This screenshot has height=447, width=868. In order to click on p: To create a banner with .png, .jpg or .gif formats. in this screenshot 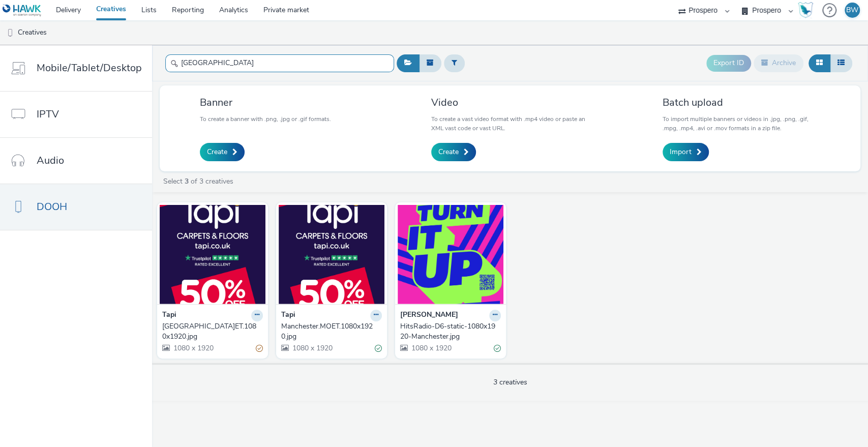, I will do `click(265, 119)`.